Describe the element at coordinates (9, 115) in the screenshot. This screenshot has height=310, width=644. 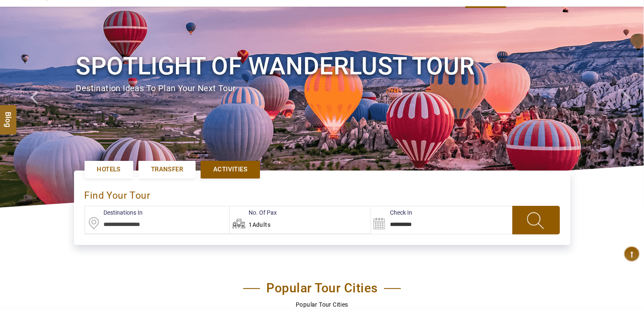
I see `span: Blog` at that location.